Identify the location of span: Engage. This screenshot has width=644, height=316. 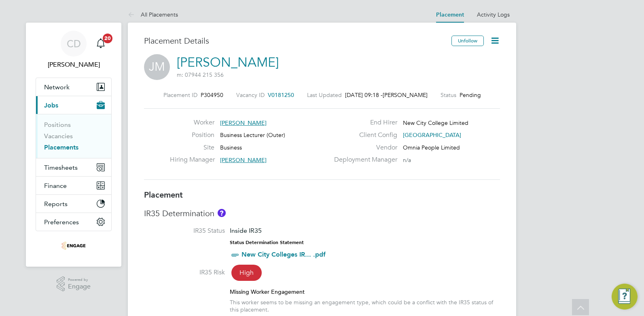
(79, 287).